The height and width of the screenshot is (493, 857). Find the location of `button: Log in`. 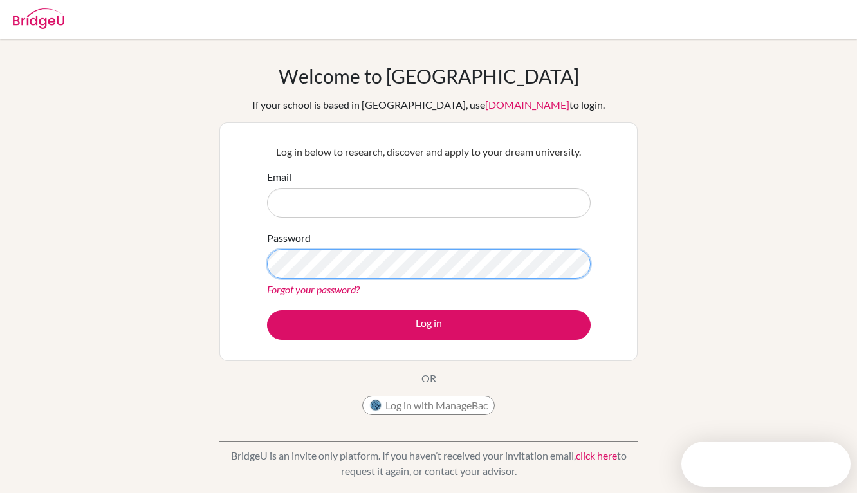

button: Log in is located at coordinates (429, 325).